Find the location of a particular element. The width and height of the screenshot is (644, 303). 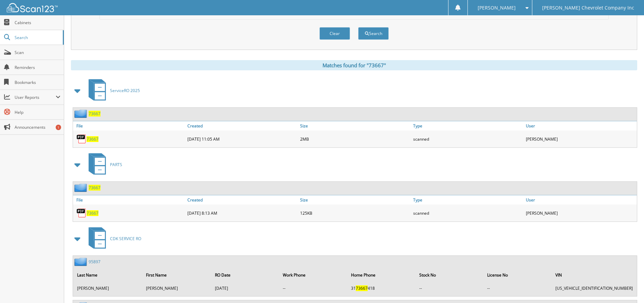

span: Scan is located at coordinates (38, 53).